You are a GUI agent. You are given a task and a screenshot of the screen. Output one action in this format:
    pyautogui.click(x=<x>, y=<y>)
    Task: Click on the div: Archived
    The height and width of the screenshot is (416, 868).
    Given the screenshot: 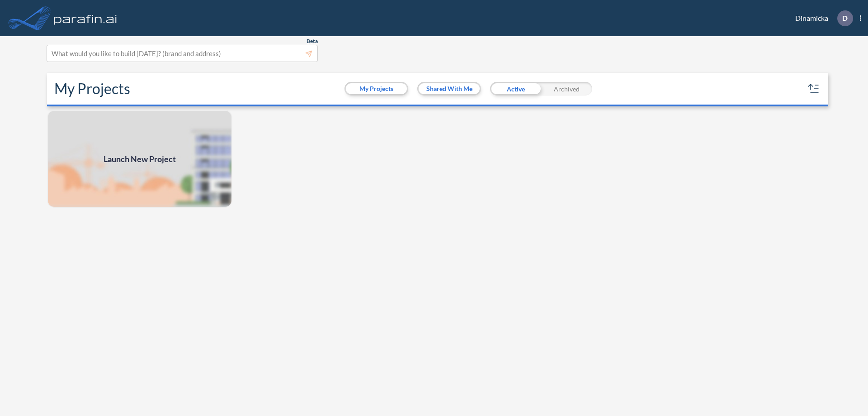 What is the action you would take?
    pyautogui.click(x=567, y=89)
    